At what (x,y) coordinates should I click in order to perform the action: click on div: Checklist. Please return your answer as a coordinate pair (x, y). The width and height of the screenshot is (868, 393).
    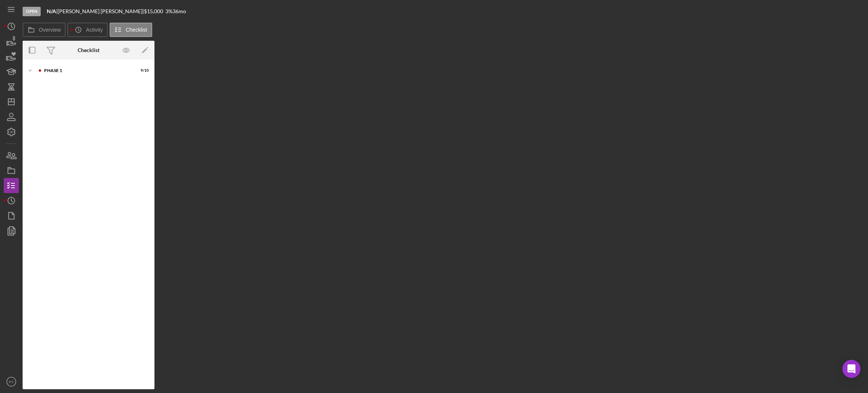
    Looking at the image, I should click on (89, 50).